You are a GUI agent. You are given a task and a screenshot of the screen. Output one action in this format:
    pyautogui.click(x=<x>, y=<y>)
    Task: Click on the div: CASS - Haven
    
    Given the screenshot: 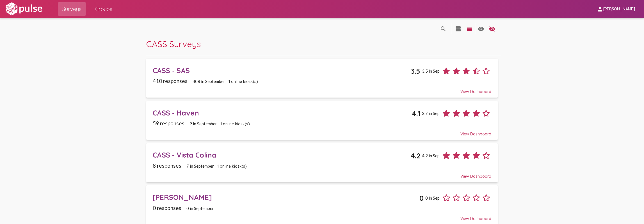 What is the action you would take?
    pyautogui.click(x=282, y=112)
    